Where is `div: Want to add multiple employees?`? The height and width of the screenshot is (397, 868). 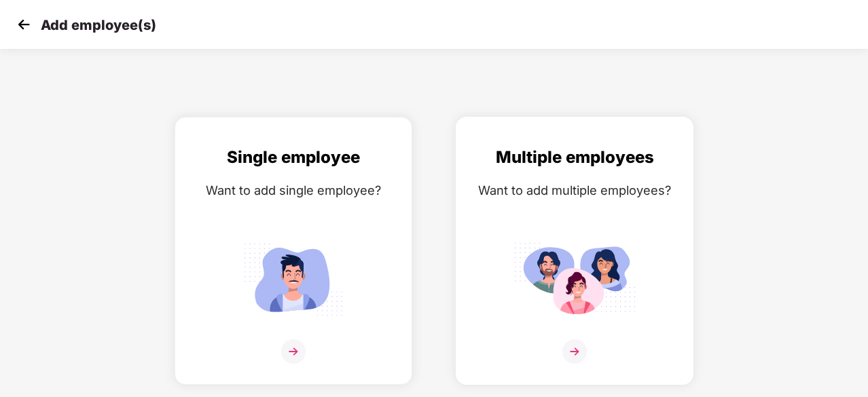 div: Want to add multiple employees? is located at coordinates (575, 190).